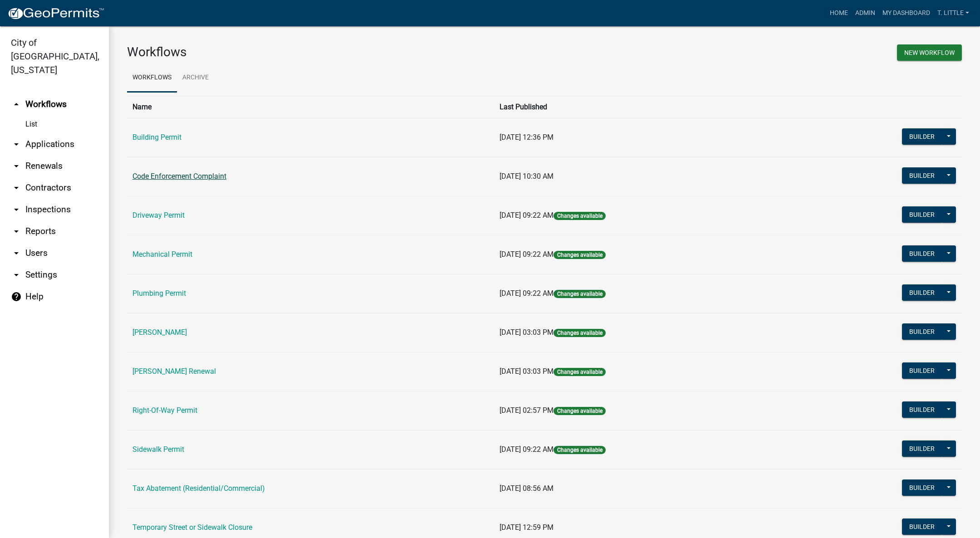 This screenshot has width=980, height=538. What do you see at coordinates (193, 527) in the screenshot?
I see `a: Temporary Street or Sidewalk Closure` at bounding box center [193, 527].